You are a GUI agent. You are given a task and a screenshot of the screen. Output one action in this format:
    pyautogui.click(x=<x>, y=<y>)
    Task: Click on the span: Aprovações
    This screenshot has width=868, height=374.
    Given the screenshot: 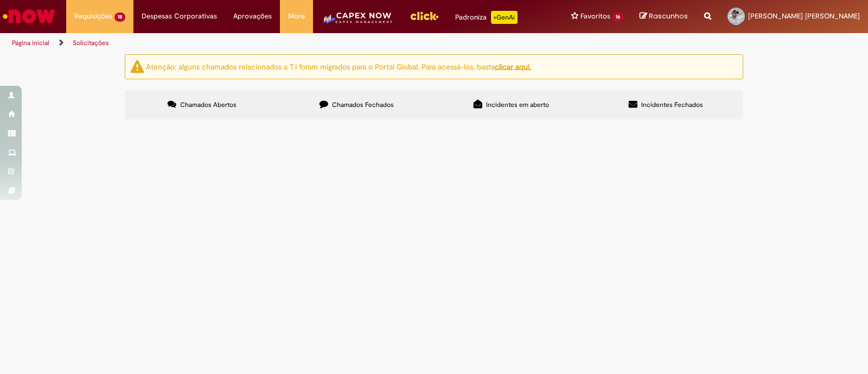 What is the action you would take?
    pyautogui.click(x=252, y=16)
    